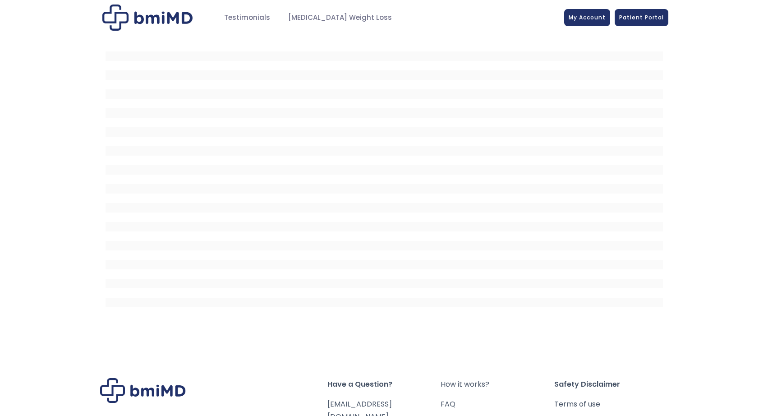 This screenshot has height=416, width=768. Describe the element at coordinates (147, 18) in the screenshot. I see `img: Patient Messaging Portal` at that location.